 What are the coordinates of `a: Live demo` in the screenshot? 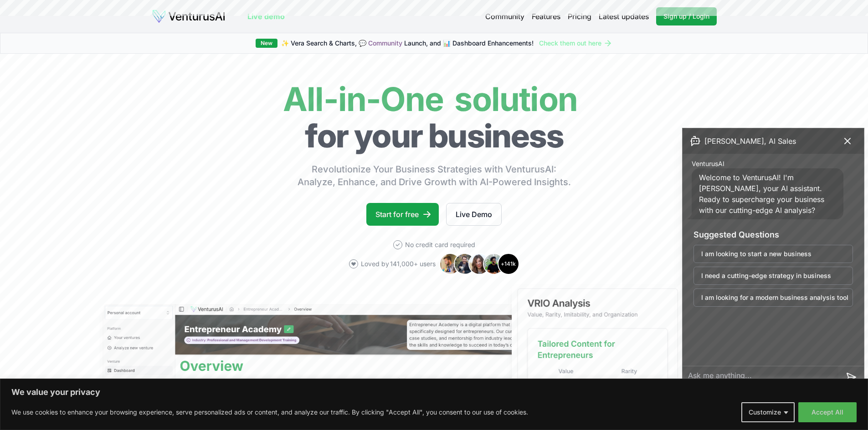 It's located at (266, 17).